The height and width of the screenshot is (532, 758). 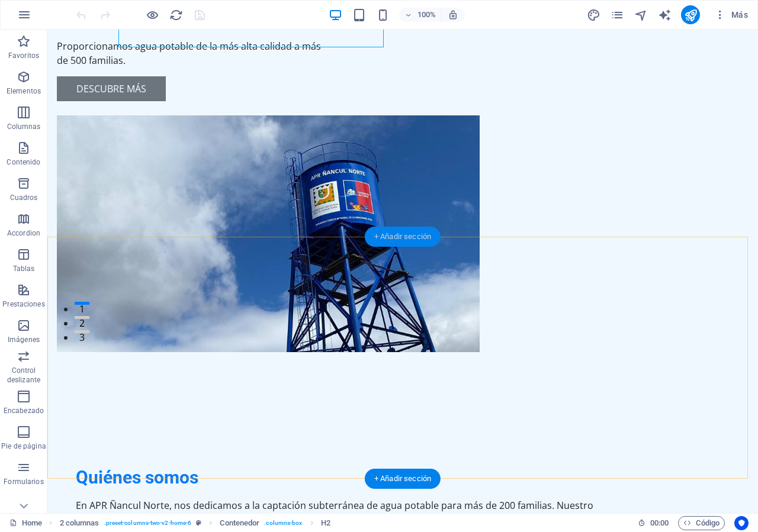 I want to click on p: Encabezado, so click(x=23, y=411).